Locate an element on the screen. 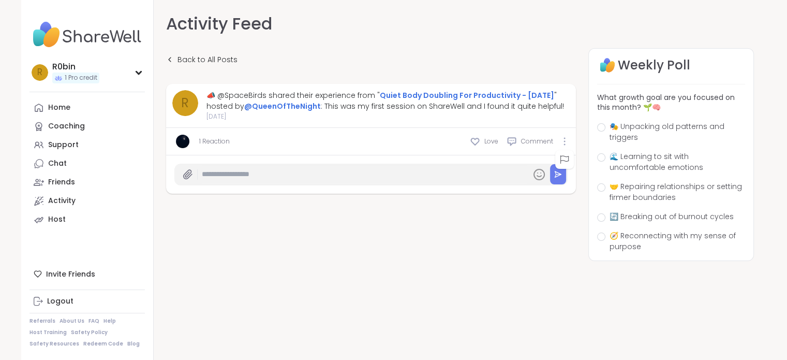 The height and width of the screenshot is (360, 787). a: Blog is located at coordinates (133, 344).